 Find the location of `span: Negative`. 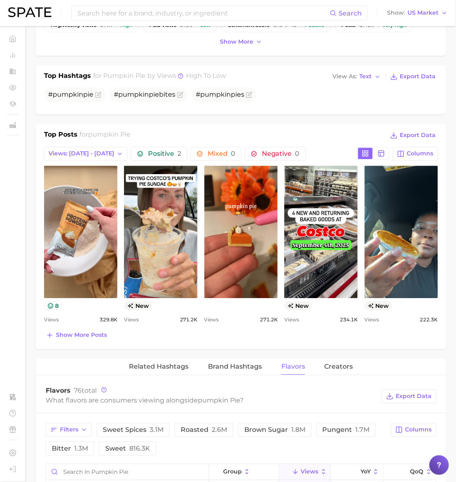

span: Negative is located at coordinates (281, 154).